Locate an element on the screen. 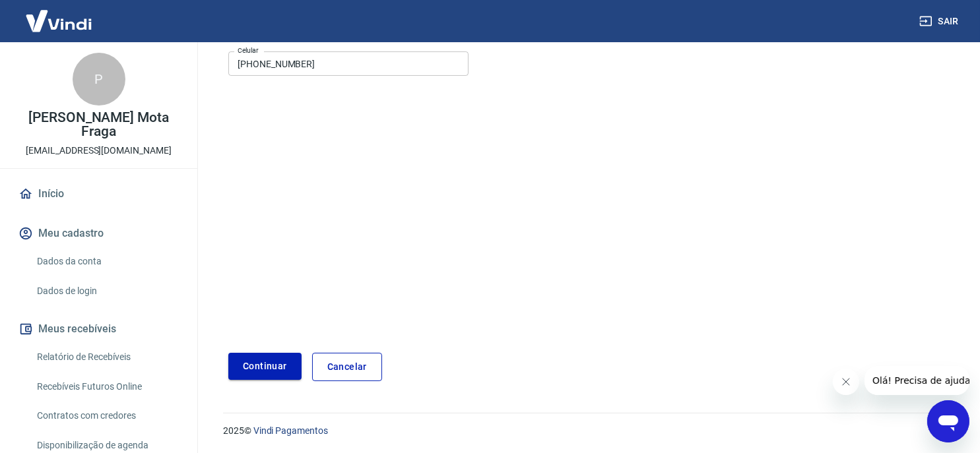 Image resolution: width=980 pixels, height=453 pixels. button: Continuar is located at coordinates (265, 366).